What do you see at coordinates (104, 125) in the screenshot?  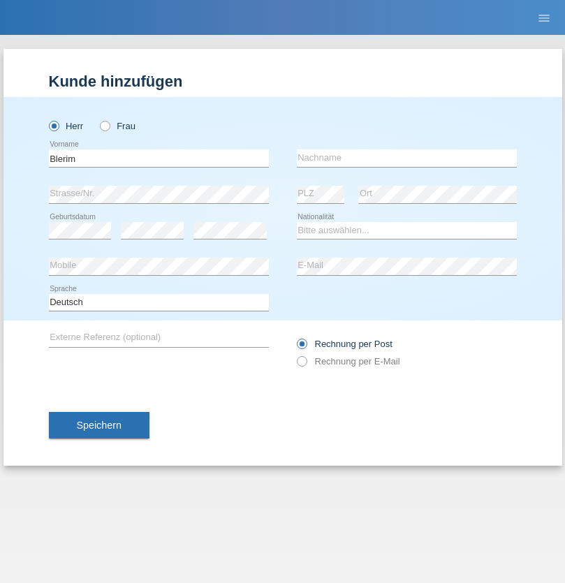 I see `input: Frau` at bounding box center [104, 125].